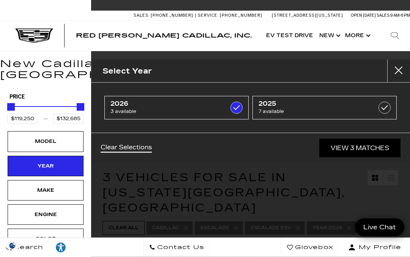 The image size is (410, 257). Describe the element at coordinates (315, 104) in the screenshot. I see `span: 2025` at that location.